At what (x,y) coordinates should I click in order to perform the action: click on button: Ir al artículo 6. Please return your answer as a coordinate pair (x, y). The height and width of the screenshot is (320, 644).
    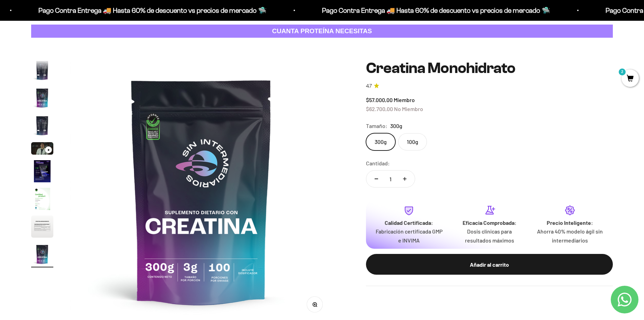
    Looking at the image, I should click on (42, 172).